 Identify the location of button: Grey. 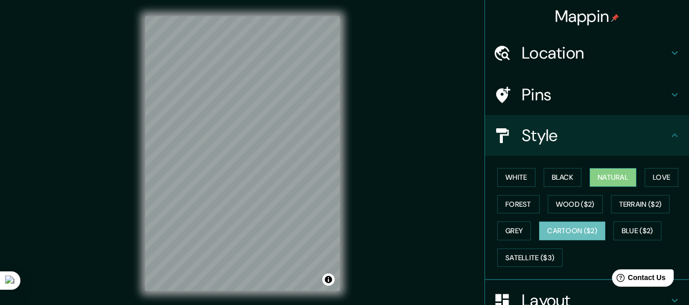
(514, 231).